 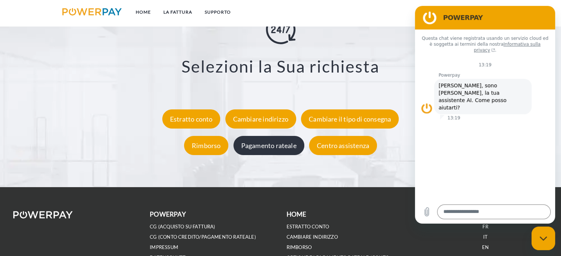 What do you see at coordinates (261, 119) in the screenshot?
I see `a: Cambiare indirizzo` at bounding box center [261, 119].